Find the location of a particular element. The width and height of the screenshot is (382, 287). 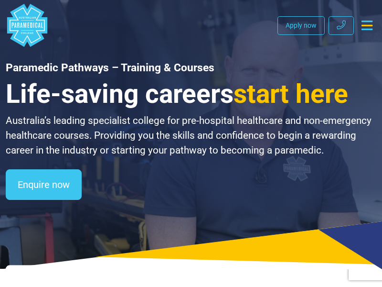

button: Toggle navigation is located at coordinates (367, 25).